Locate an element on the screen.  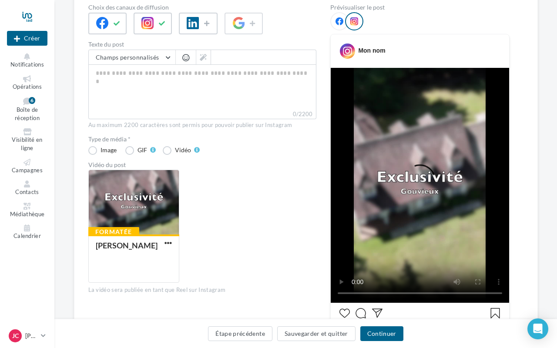
svg: Commenter is located at coordinates (361, 314).